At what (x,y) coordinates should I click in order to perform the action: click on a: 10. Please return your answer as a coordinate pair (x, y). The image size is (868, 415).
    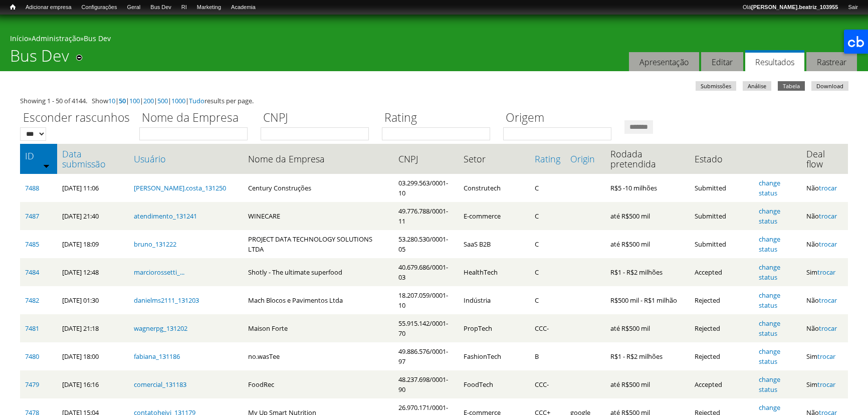
    Looking at the image, I should click on (112, 100).